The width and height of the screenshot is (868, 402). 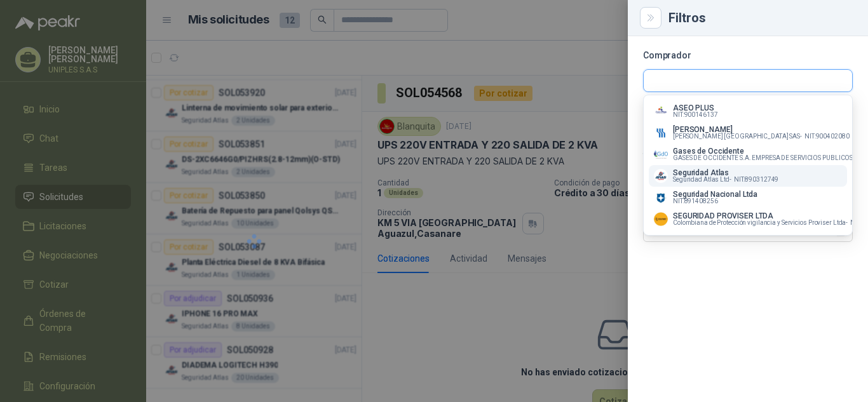 What do you see at coordinates (761, 18) in the screenshot?
I see `div: Filtros` at bounding box center [761, 18].